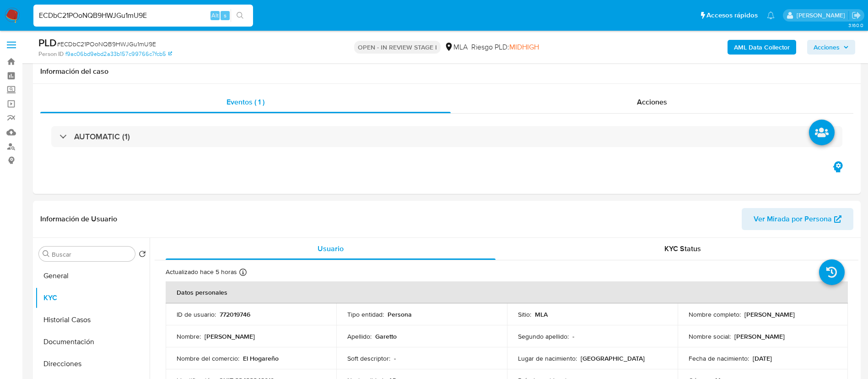 Image resolution: width=868 pixels, height=379 pixels. Describe the element at coordinates (48, 43) in the screenshot. I see `b: PLD` at that location.